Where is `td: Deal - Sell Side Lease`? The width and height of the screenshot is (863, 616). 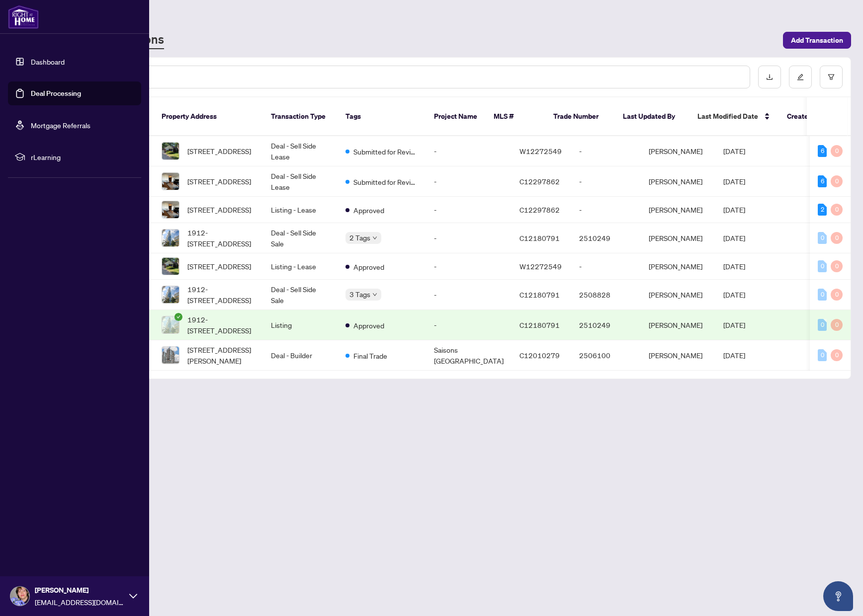
td: Deal - Sell Side Lease is located at coordinates (301, 151).